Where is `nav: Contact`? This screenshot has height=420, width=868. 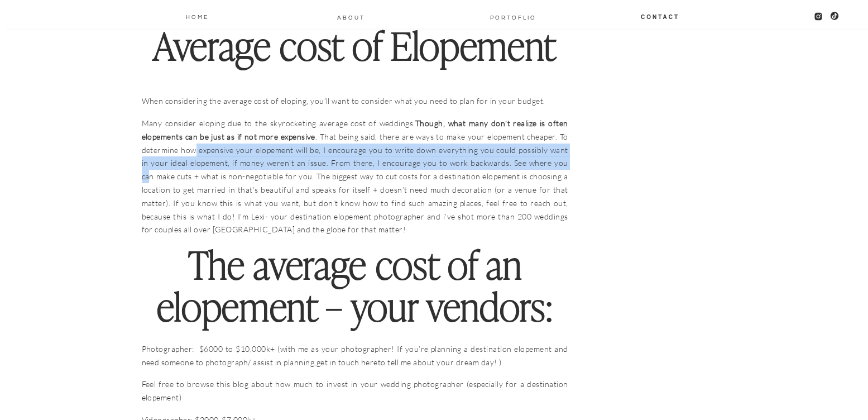 nav: Contact is located at coordinates (660, 16).